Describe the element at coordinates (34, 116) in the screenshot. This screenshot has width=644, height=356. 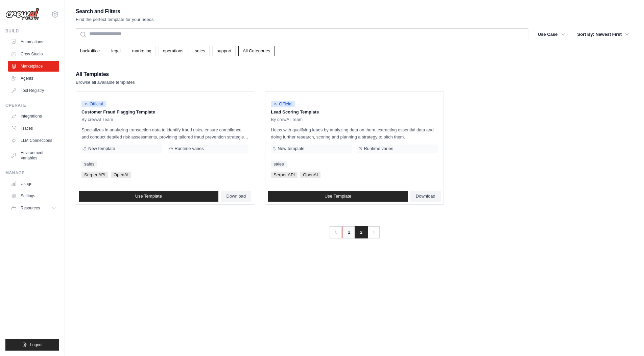
I see `a: Integrations` at that location.